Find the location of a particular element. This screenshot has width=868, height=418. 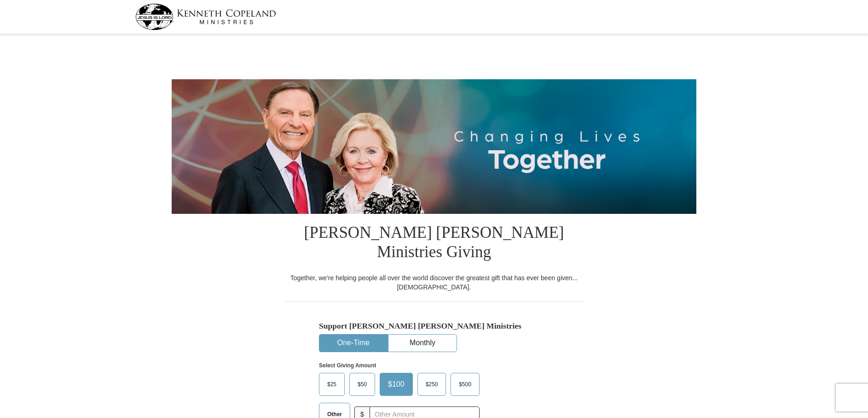

span: $100 is located at coordinates (396, 384).